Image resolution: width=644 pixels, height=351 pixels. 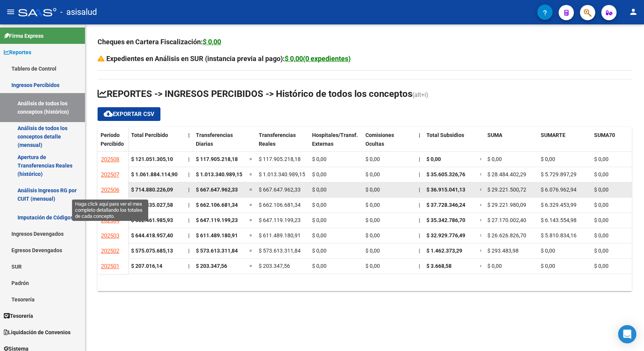 What do you see at coordinates (553, 135) in the screenshot?
I see `span: SUMARTE` at bounding box center [553, 135].